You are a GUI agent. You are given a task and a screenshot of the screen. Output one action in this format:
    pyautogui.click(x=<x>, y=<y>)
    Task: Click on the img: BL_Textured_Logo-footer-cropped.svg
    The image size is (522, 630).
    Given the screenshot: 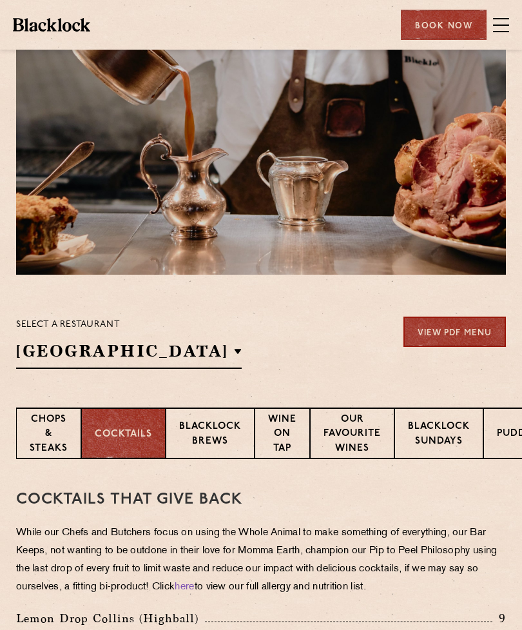 What is the action you would take?
    pyautogui.click(x=52, y=24)
    